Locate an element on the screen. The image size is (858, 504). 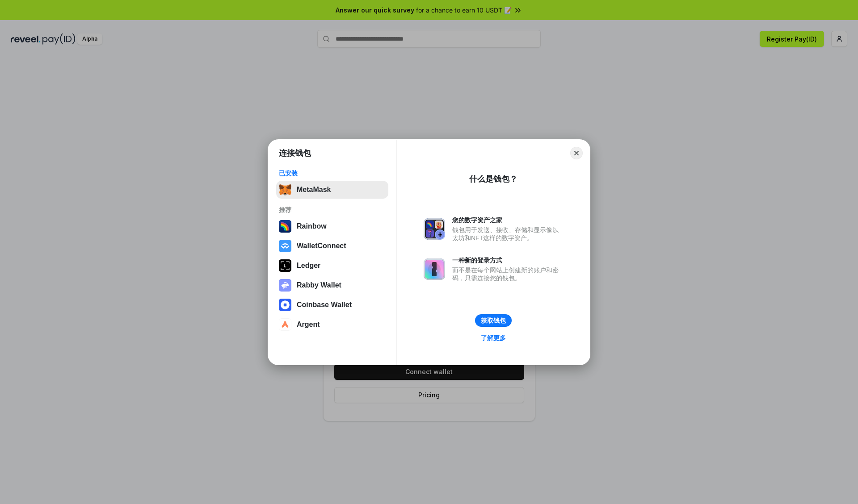
div: Coinbase Wallet is located at coordinates (324, 305).